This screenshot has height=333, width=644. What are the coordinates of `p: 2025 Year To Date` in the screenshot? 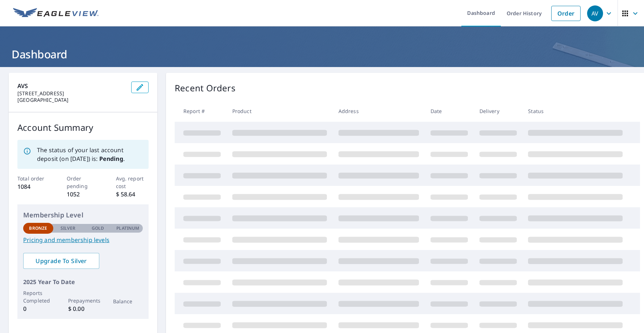 It's located at (83, 282).